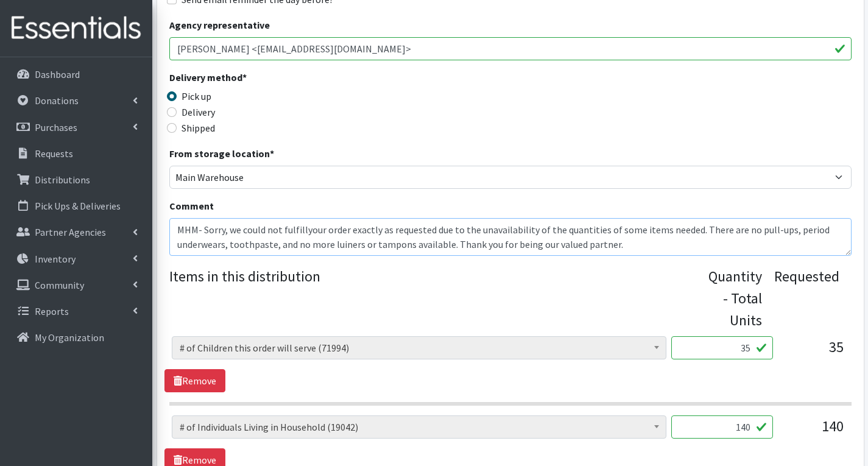 The image size is (868, 466). What do you see at coordinates (77, 206) in the screenshot?
I see `p: Pick Ups & Deliveries` at bounding box center [77, 206].